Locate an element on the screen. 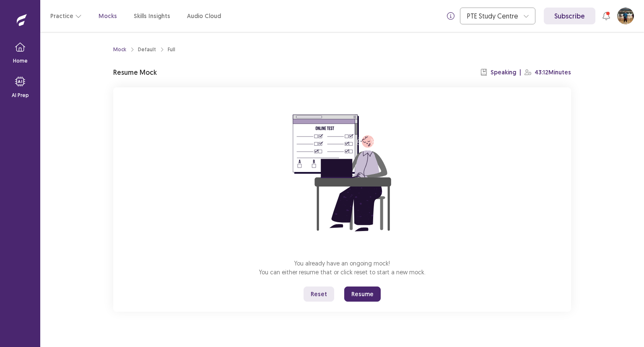 The width and height of the screenshot is (644, 347). button: Practice is located at coordinates (66, 16).